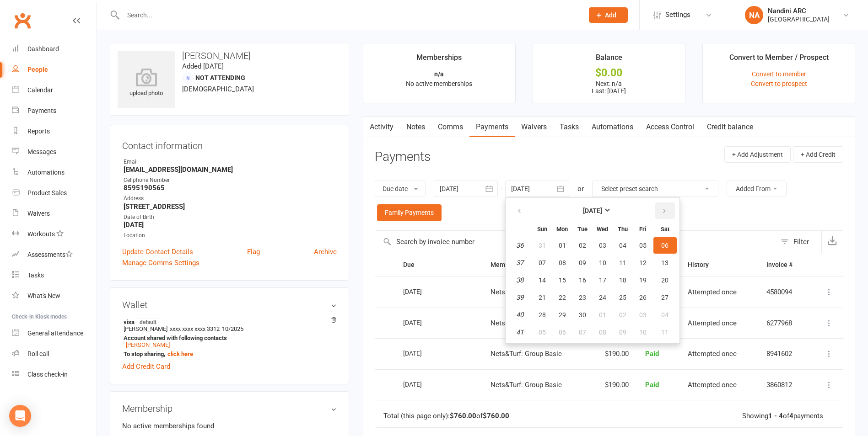  What do you see at coordinates (665, 246) in the screenshot?
I see `button: 06` at bounding box center [665, 246].